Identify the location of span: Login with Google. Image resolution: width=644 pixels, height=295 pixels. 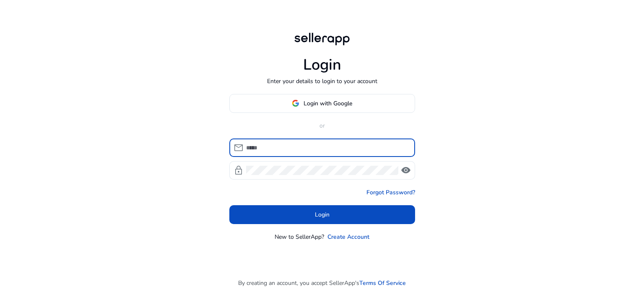
(328, 103).